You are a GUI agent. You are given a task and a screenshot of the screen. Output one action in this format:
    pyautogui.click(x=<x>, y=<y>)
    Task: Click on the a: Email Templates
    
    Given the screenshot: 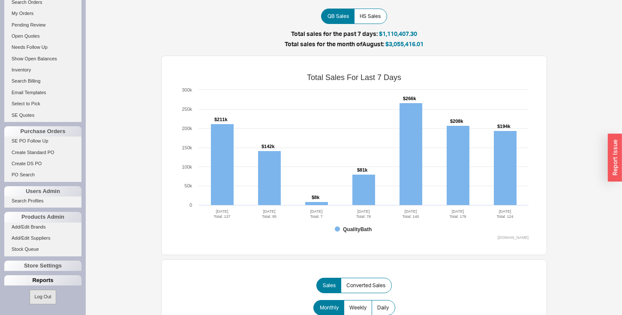 What is the action you would take?
    pyautogui.click(x=43, y=93)
    